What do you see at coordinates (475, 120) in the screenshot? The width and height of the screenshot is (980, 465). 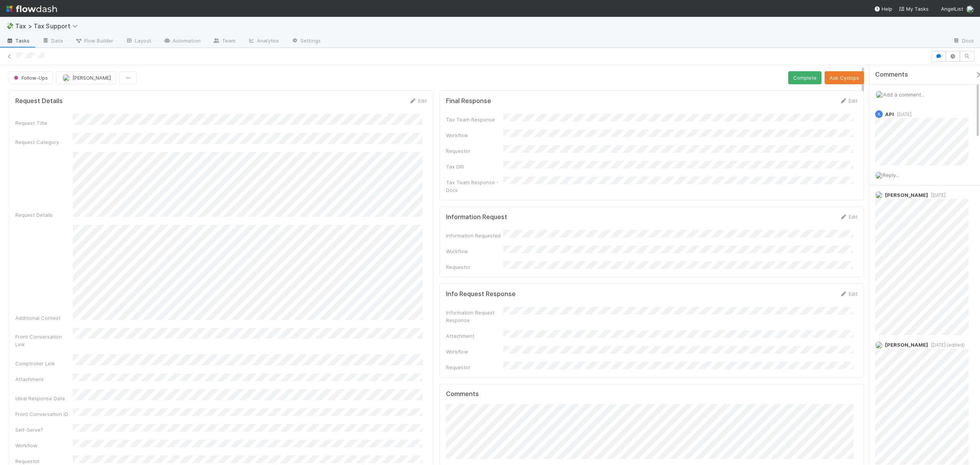 I see `div: Tax Team Response` at bounding box center [475, 120].